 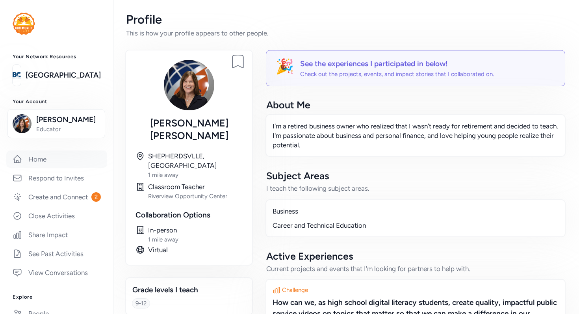 What do you see at coordinates (415, 211) in the screenshot?
I see `div: Business` at bounding box center [415, 211].